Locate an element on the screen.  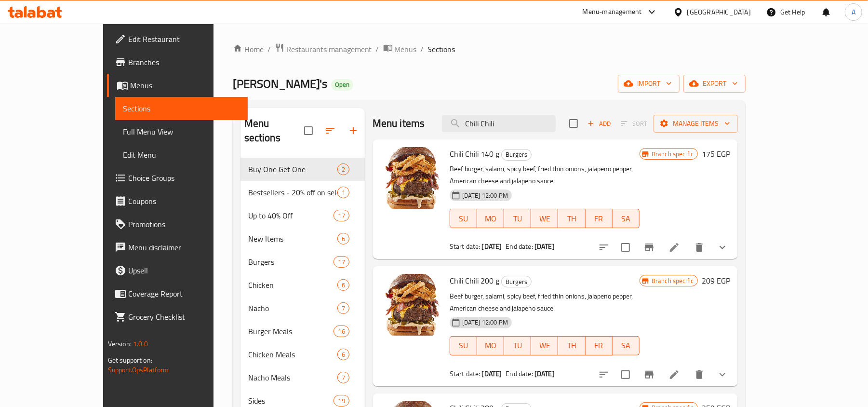
img: Chili Chili 200 g is located at coordinates (411, 305).